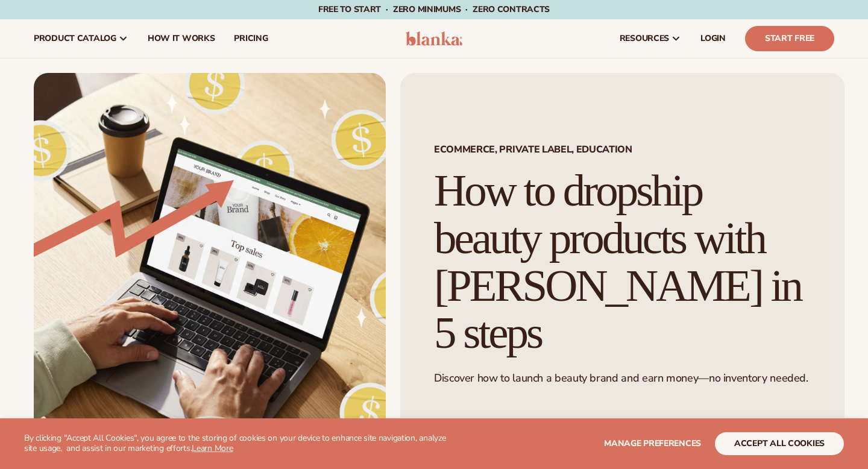  Describe the element at coordinates (434, 38) in the screenshot. I see `img: logo` at that location.